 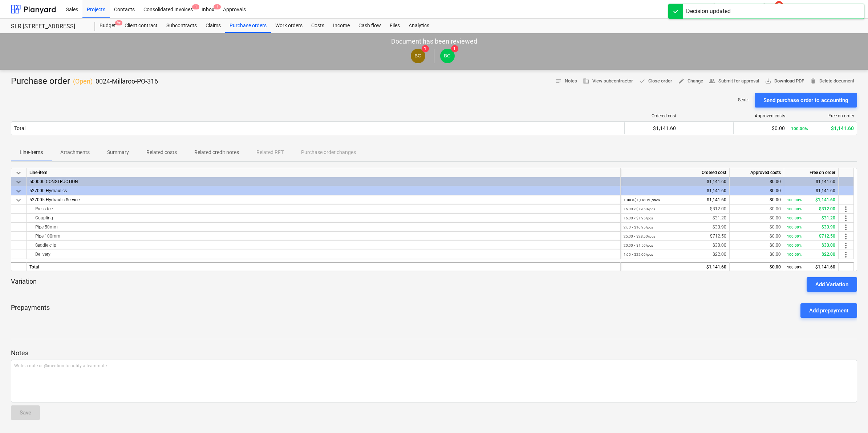 What do you see at coordinates (181, 26) in the screenshot?
I see `div: Subcontracts` at bounding box center [181, 26].